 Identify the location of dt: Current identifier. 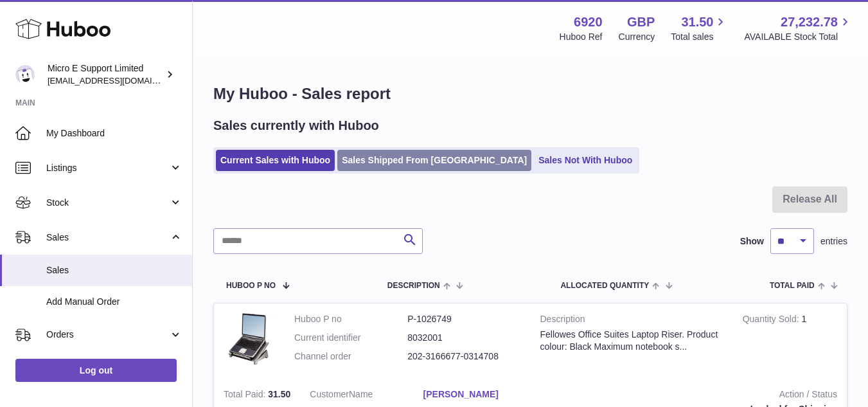
(351, 337).